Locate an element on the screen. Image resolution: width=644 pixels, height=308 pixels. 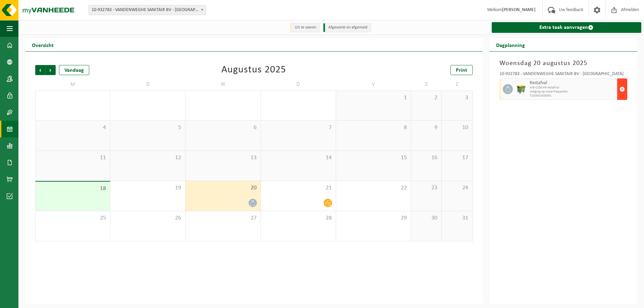
span: 26 is located at coordinates (148, 218).